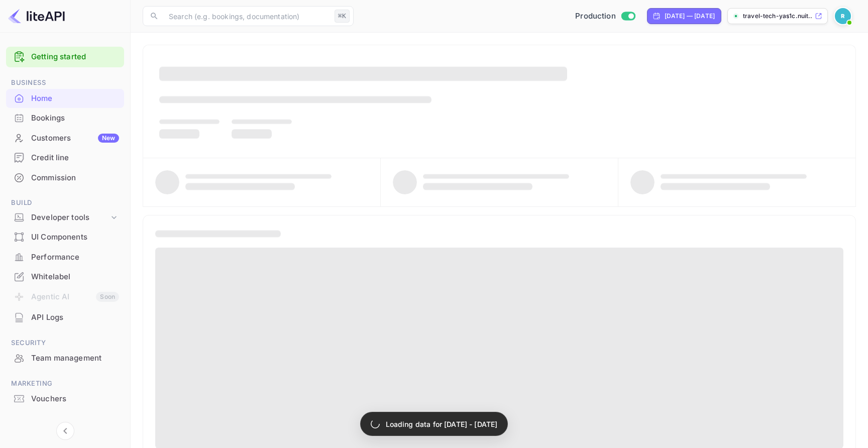  I want to click on span: Marketing, so click(65, 384).